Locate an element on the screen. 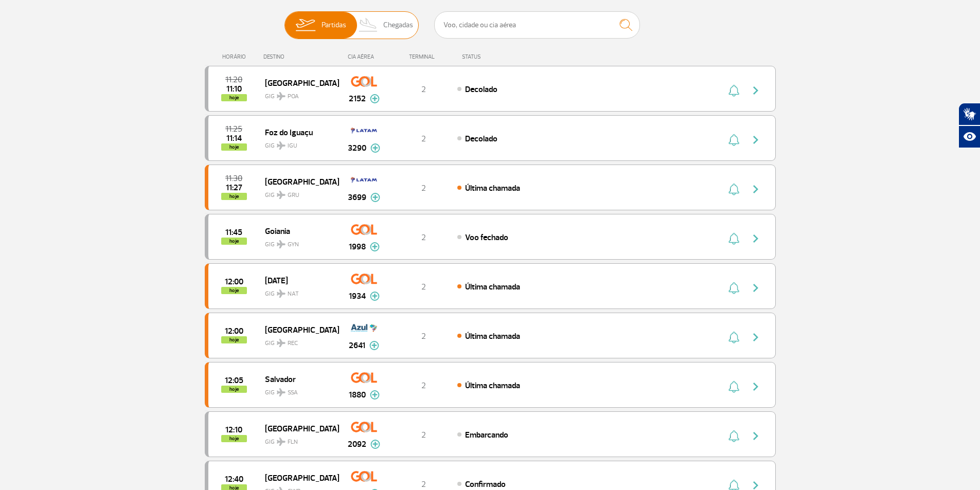  span: 3290 is located at coordinates (357, 148).